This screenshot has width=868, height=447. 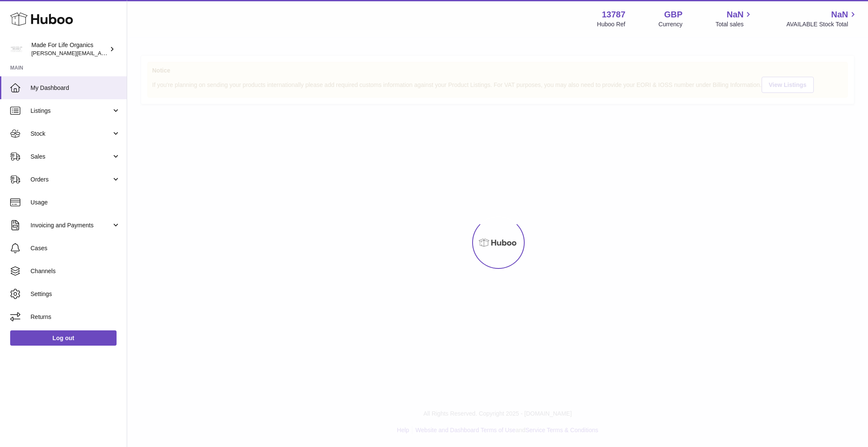 What do you see at coordinates (76, 271) in the screenshot?
I see `span: Channels` at bounding box center [76, 271].